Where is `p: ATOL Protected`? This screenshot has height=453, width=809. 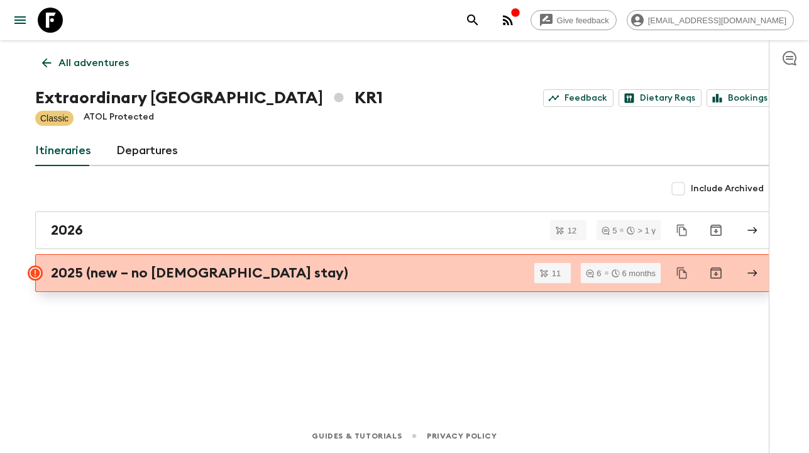
p: ATOL Protected is located at coordinates (119, 118).